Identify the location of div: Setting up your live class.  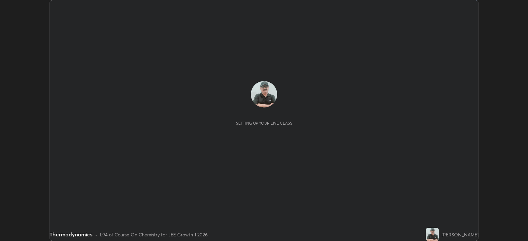
(264, 123).